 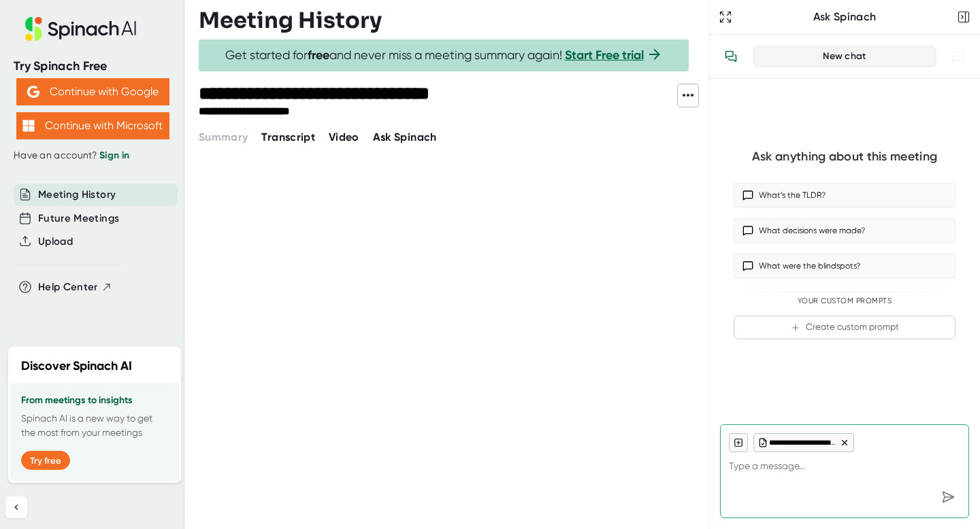 What do you see at coordinates (92, 66) in the screenshot?
I see `div: Try Spinach Free` at bounding box center [92, 66].